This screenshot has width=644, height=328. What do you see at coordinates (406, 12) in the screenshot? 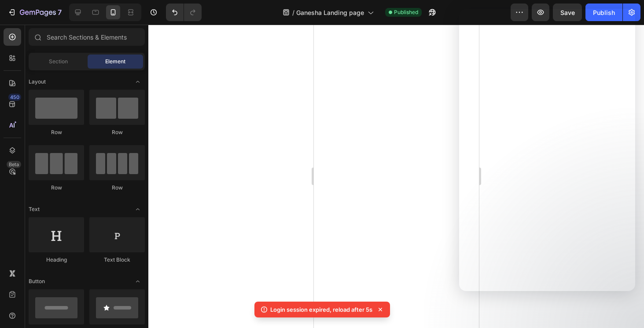
I see `span: Published` at bounding box center [406, 12].